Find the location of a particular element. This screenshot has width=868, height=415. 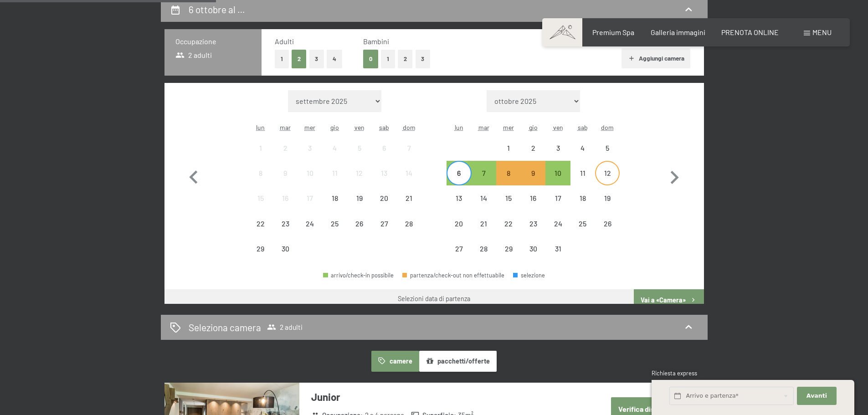

div: Sat Sep 27 2025 is located at coordinates (384, 223).